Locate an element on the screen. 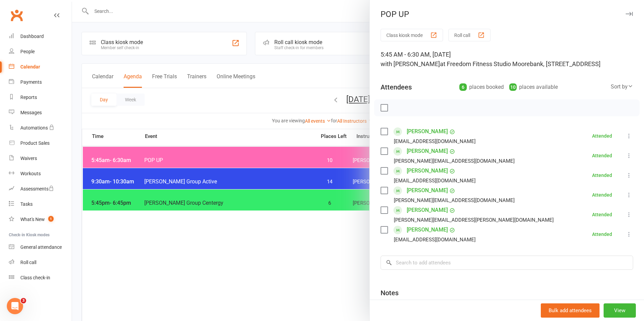 The image size is (644, 321). div: Class check-in is located at coordinates (35, 278).